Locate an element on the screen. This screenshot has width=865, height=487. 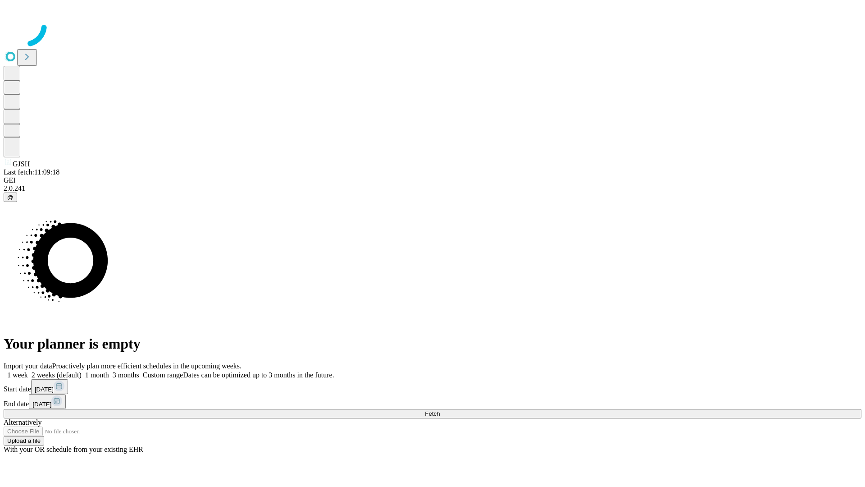
span: 3 months is located at coordinates (126, 374).